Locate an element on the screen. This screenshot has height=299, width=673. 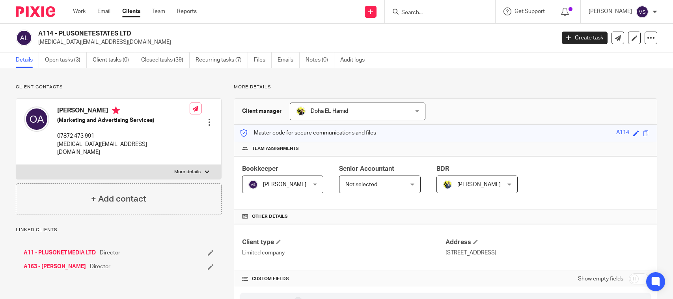
a: Emails is located at coordinates (289, 60).